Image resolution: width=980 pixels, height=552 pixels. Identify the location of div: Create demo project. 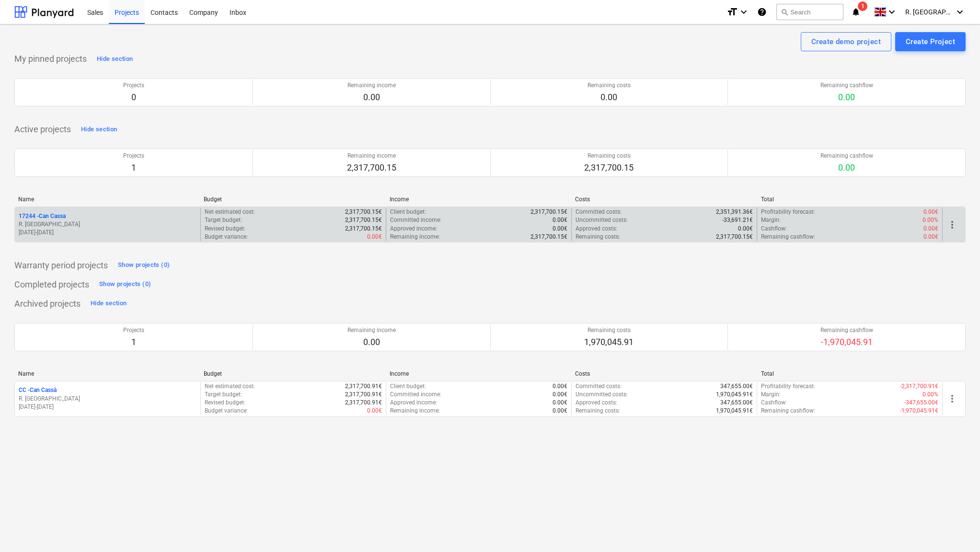
(846, 42).